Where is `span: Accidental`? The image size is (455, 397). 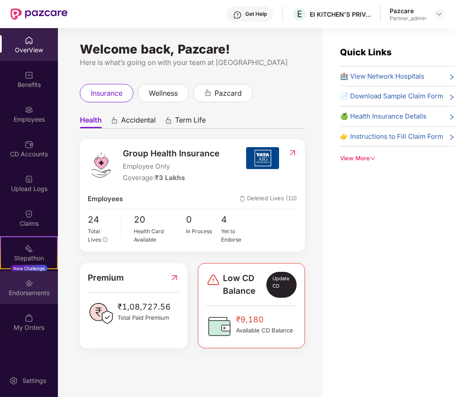 span: Accidental is located at coordinates (138, 122).